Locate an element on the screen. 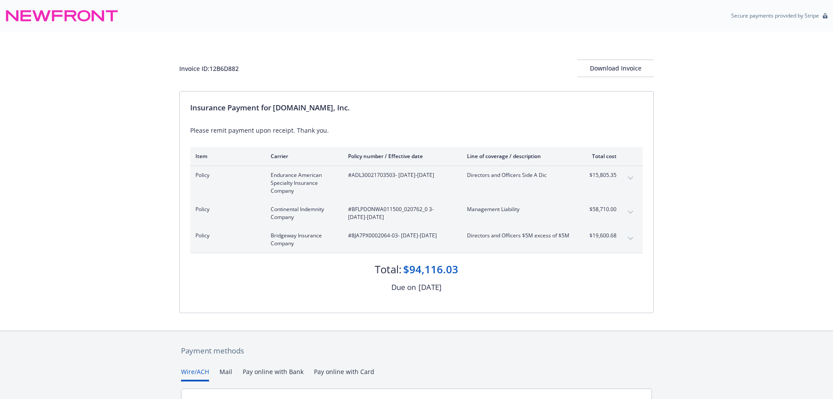 Image resolution: width=833 pixels, height=399 pixels. span: Bridgeway Insurance Company is located at coordinates (302, 239).